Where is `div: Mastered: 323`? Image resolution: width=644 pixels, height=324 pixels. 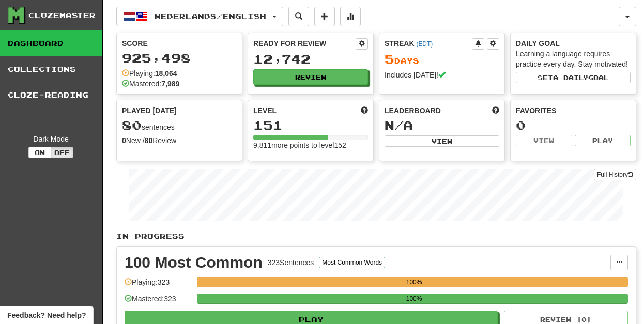
div: Mastered: 323 is located at coordinates (158, 302).